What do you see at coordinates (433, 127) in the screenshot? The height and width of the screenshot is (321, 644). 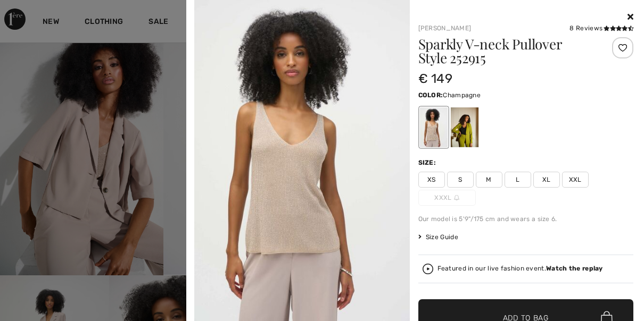 I see `div: Champagne` at bounding box center [433, 127].